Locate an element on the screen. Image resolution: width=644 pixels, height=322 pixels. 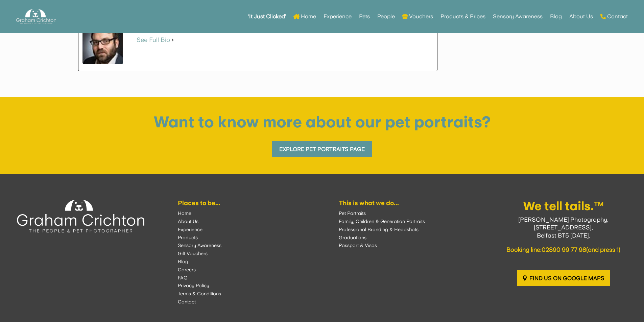
font: Products is located at coordinates (188, 238).